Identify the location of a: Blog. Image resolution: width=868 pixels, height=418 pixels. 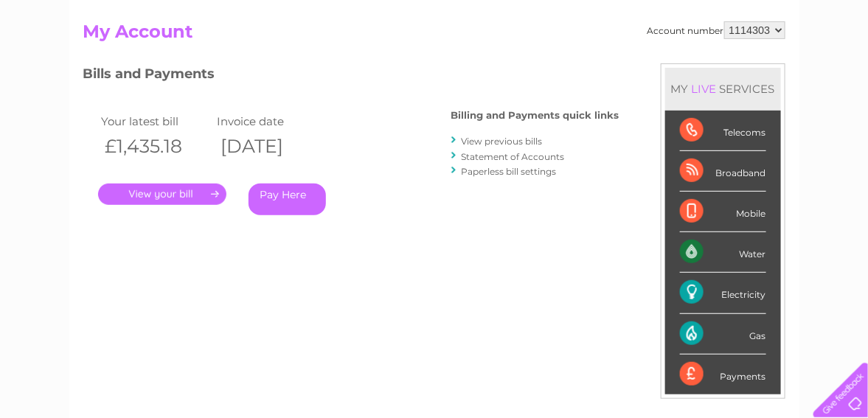
(750, 68).